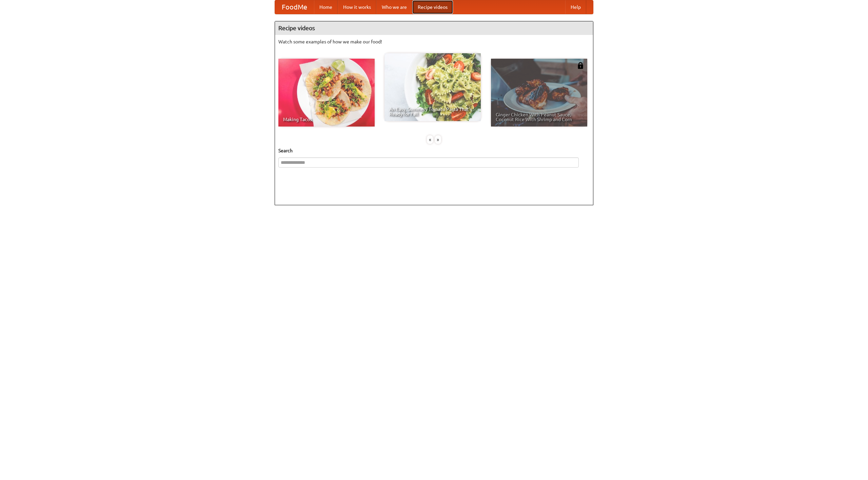 This screenshot has width=868, height=480. What do you see at coordinates (432, 112) in the screenshot?
I see `span: An Easy, Summery Tomato Pasta That's Ready for Fall` at bounding box center [432, 112].